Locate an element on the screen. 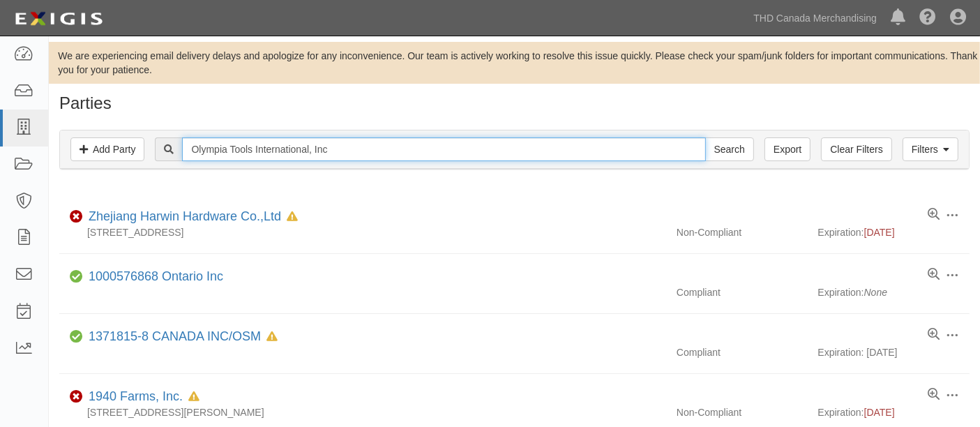 The image size is (980, 427). a: Filters is located at coordinates (931, 149).